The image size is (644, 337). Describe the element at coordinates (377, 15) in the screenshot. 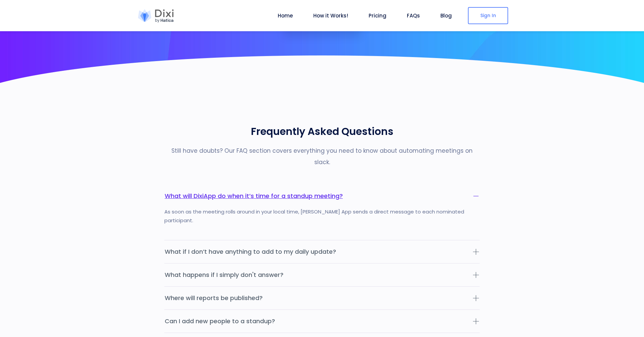

I see `a: Pricing` at that location.